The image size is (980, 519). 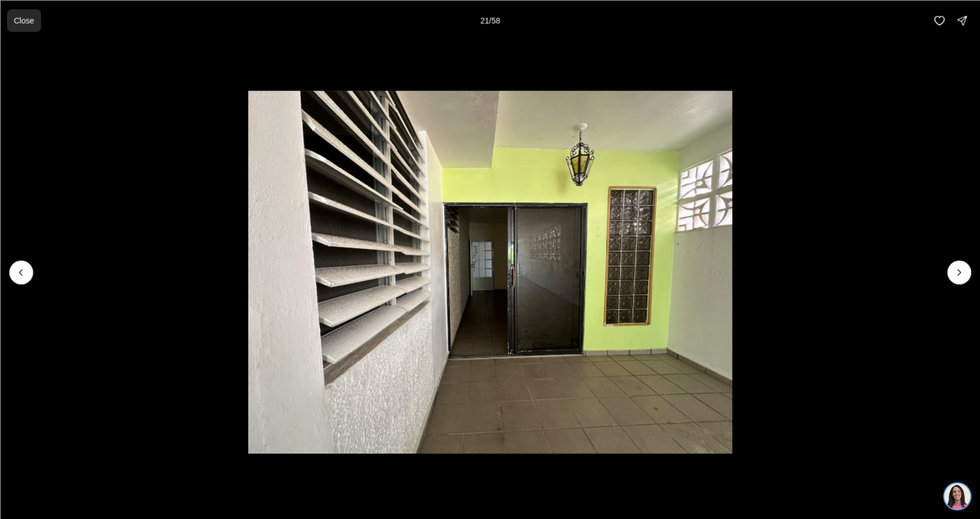 I want to click on button: Previous slide, so click(x=21, y=272).